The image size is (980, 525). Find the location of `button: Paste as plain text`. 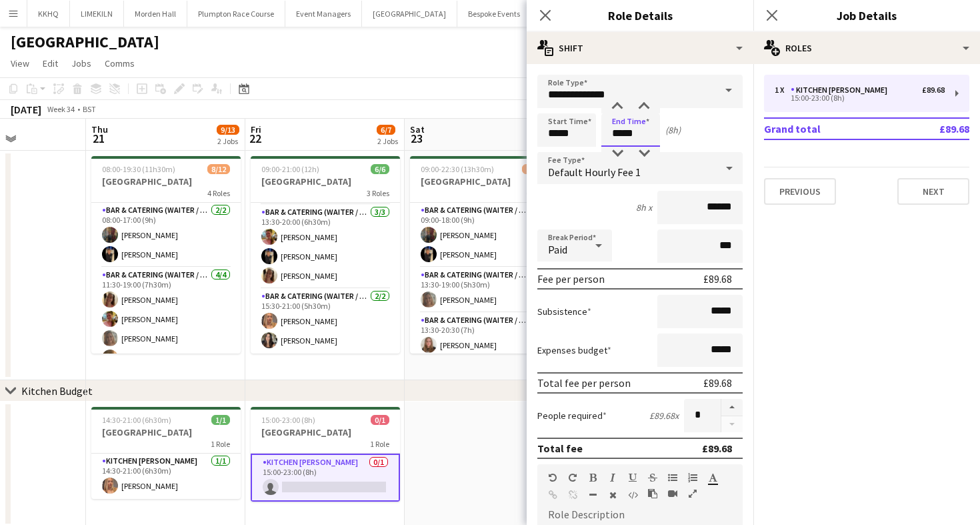

button: Paste as plain text is located at coordinates (653, 493).